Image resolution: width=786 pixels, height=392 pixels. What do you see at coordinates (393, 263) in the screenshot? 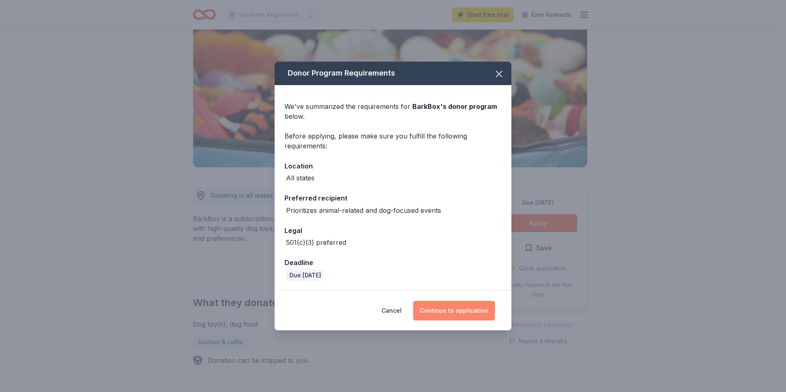
I see `div: Deadline` at bounding box center [393, 263].